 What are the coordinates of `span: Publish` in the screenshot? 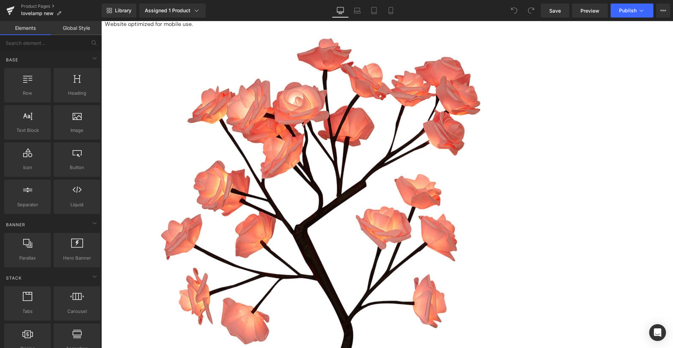 It's located at (627, 11).